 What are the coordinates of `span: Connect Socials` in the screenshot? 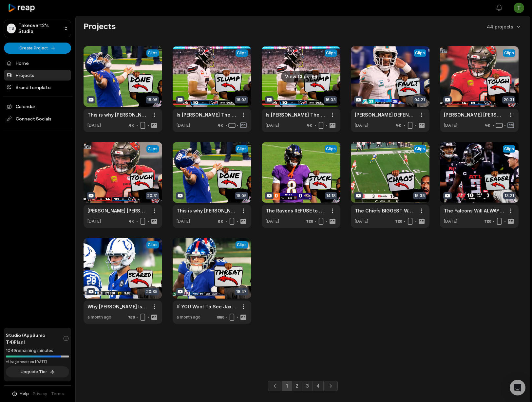 It's located at (37, 119).